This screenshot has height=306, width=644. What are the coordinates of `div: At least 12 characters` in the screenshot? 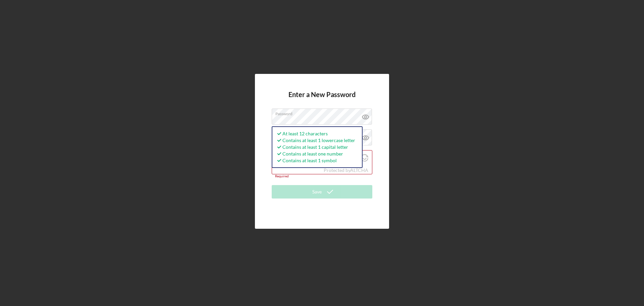 It's located at (316, 134).